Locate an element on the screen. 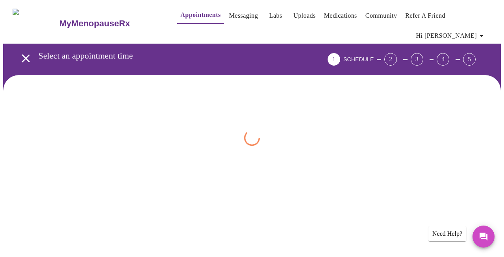 This screenshot has width=504, height=257. a: MyMenopauseRx is located at coordinates (110, 24).